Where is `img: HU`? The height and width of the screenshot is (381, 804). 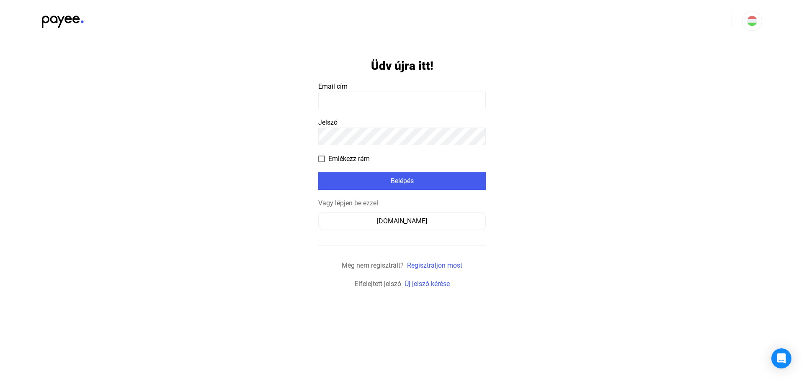 img: HU is located at coordinates (752, 21).